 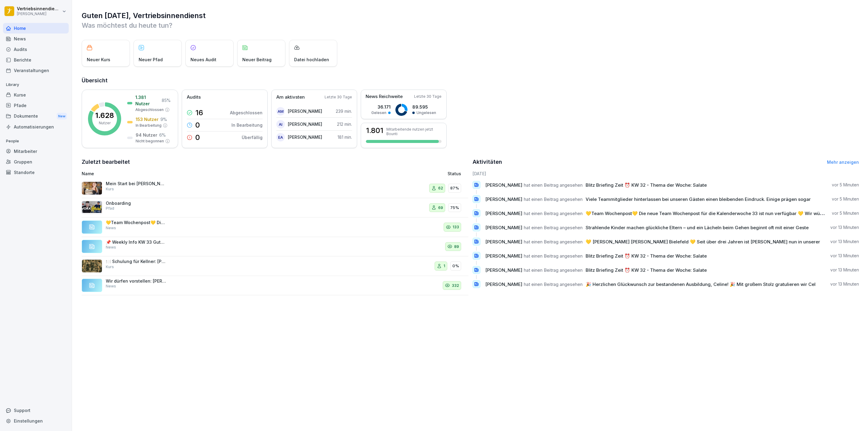 I want to click on p: Library, so click(x=36, y=85).